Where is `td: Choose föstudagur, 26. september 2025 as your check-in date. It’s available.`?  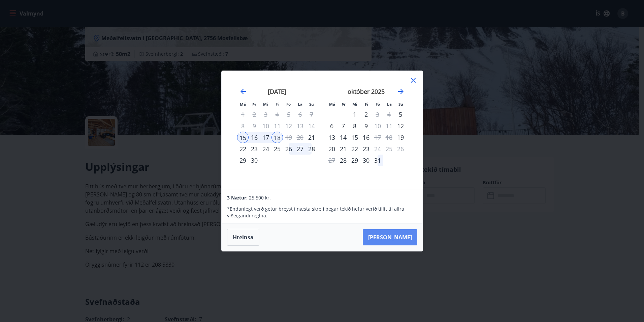 td: Choose föstudagur, 26. september 2025 as your check-in date. It’s available. is located at coordinates (289, 149).